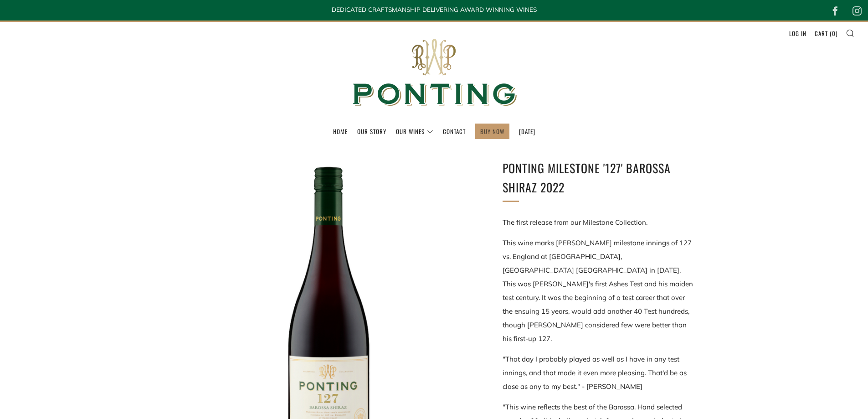 The width and height of the screenshot is (868, 419). I want to click on p: The first release from our Milestone Collection., so click(598, 222).